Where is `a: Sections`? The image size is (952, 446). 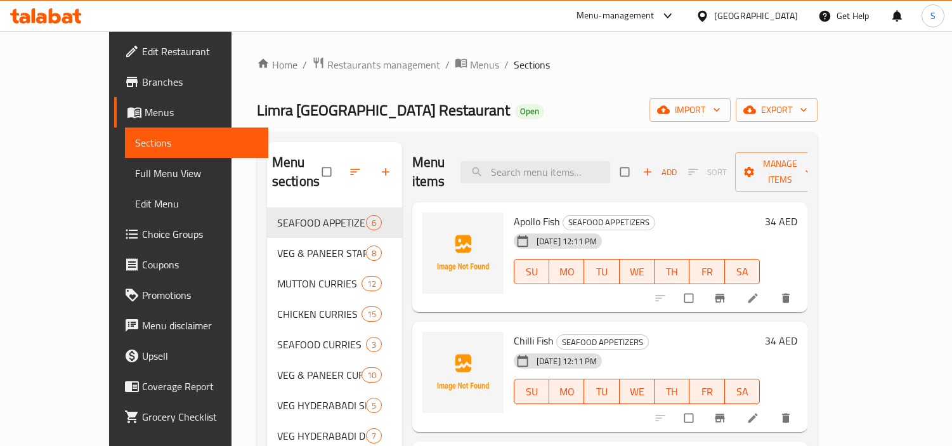
a: Sections is located at coordinates (197, 143).